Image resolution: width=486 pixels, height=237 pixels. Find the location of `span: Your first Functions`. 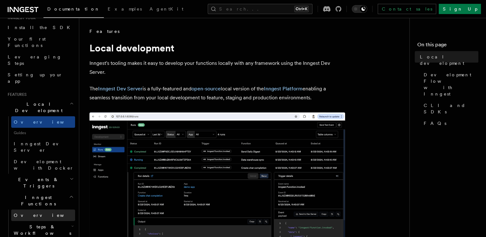

span: Your first Functions is located at coordinates (27, 42).